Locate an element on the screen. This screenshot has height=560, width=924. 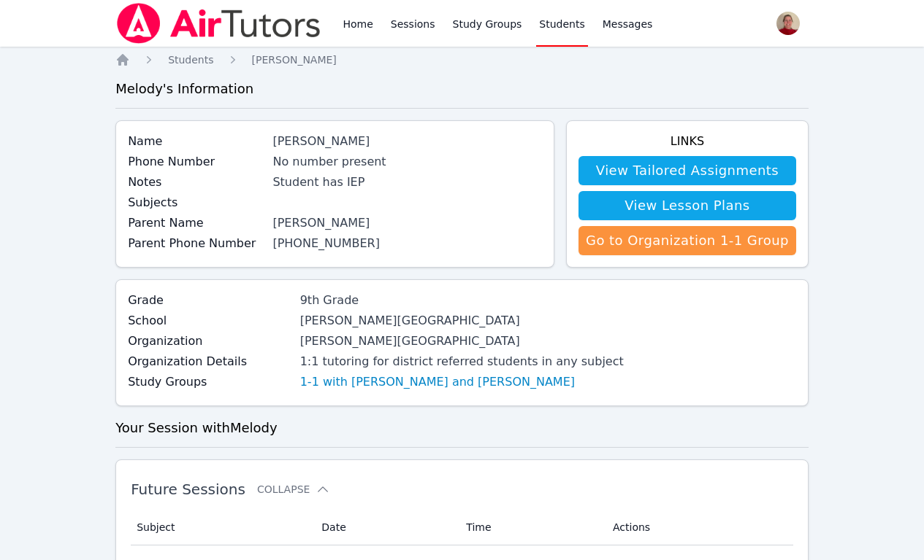
th: Subject is located at coordinates (221, 528).